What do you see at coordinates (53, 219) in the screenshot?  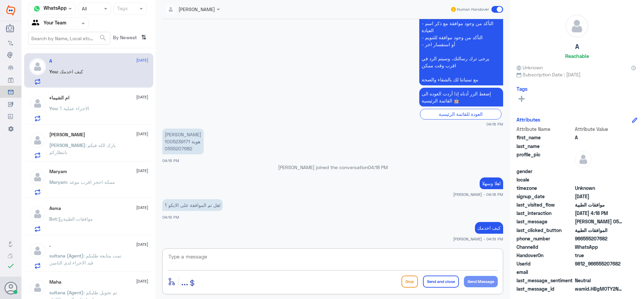 I see `span: Bot` at bounding box center [53, 219].